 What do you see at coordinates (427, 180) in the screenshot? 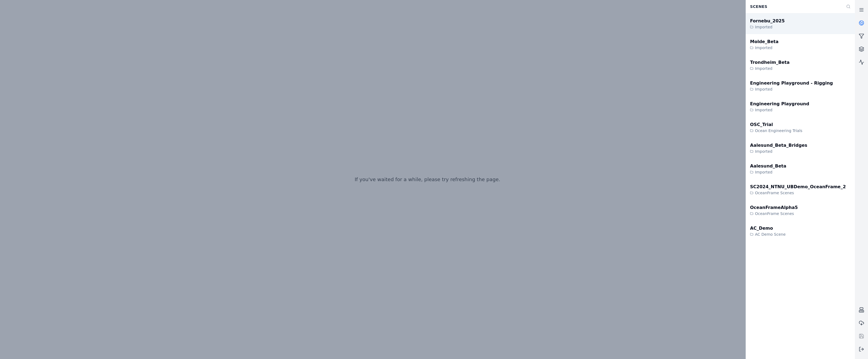
I see `p: If you've waited for a while, please try refreshing the page.` at bounding box center [427, 180].